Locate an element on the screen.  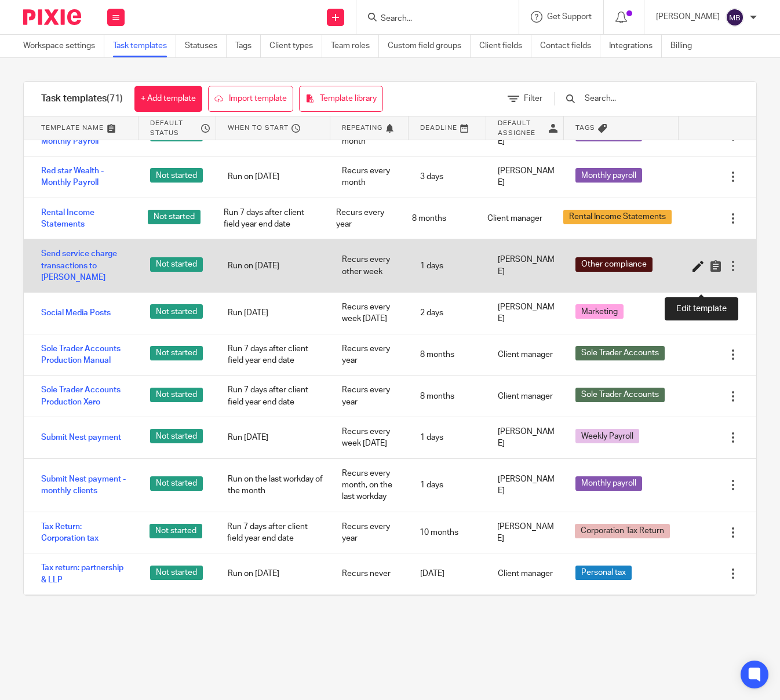
a: Custom field groups is located at coordinates (429, 46).